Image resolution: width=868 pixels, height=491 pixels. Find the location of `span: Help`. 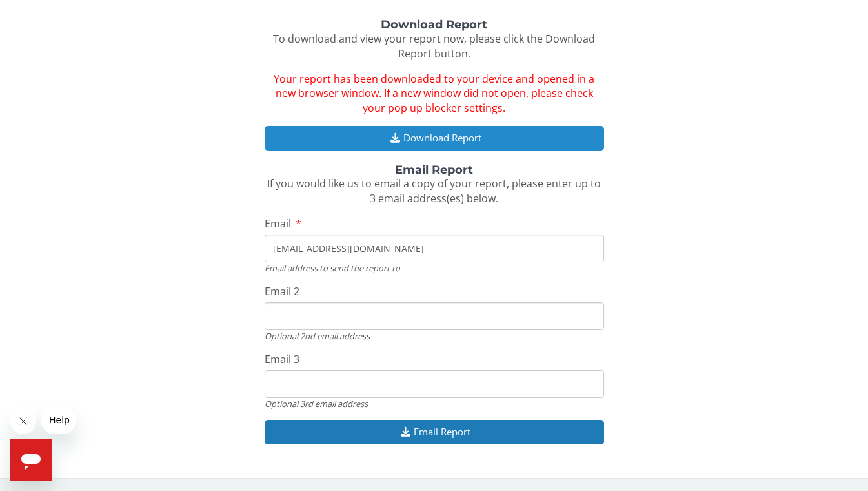

span: Help is located at coordinates (18, 14).